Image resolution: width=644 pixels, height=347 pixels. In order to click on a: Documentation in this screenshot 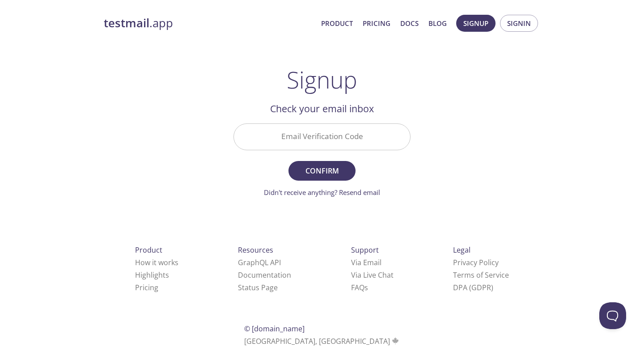, I will do `click(264, 275)`.